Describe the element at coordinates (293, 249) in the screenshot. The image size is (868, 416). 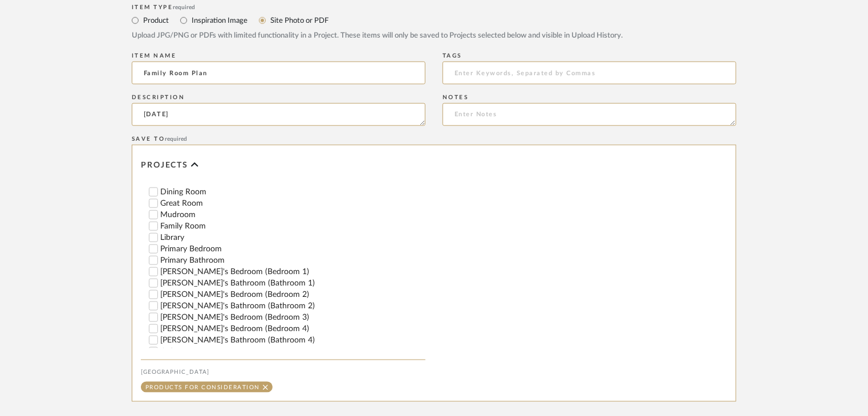
I see `label: Primary Bedroom` at that location.